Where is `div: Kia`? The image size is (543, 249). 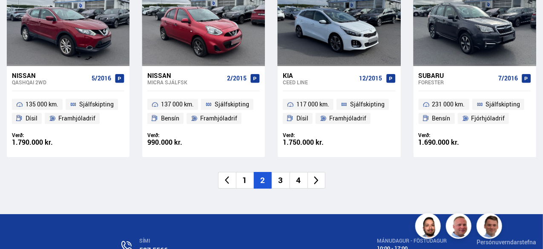
div: Kia is located at coordinates (319, 75).